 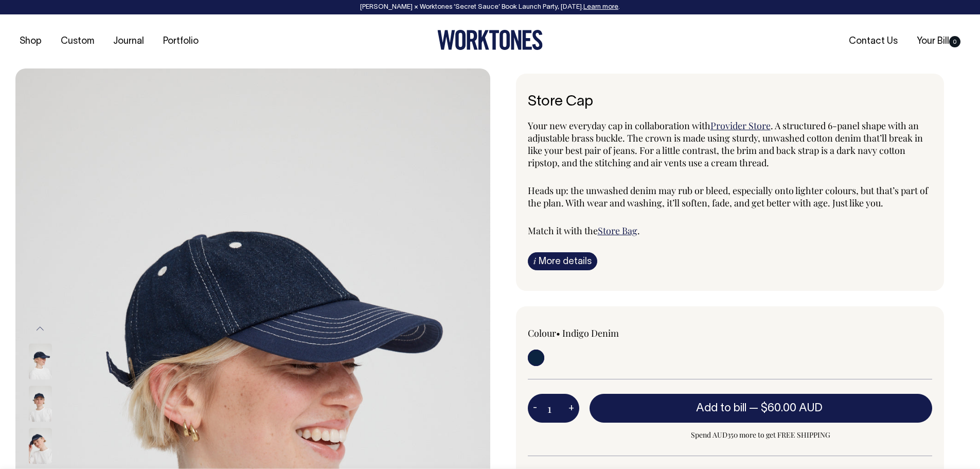 I want to click on span: Heads up: the unwashed denim may rub or bleed, especially onto lighter colours, but that’s part o..., so click(x=728, y=197).